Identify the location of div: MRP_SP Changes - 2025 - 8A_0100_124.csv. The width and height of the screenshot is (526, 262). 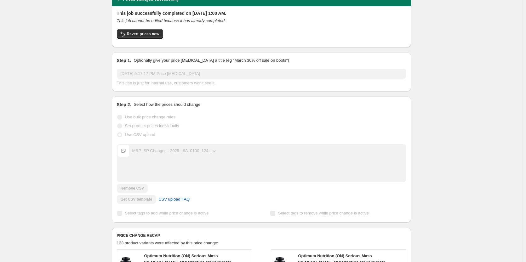
(174, 151).